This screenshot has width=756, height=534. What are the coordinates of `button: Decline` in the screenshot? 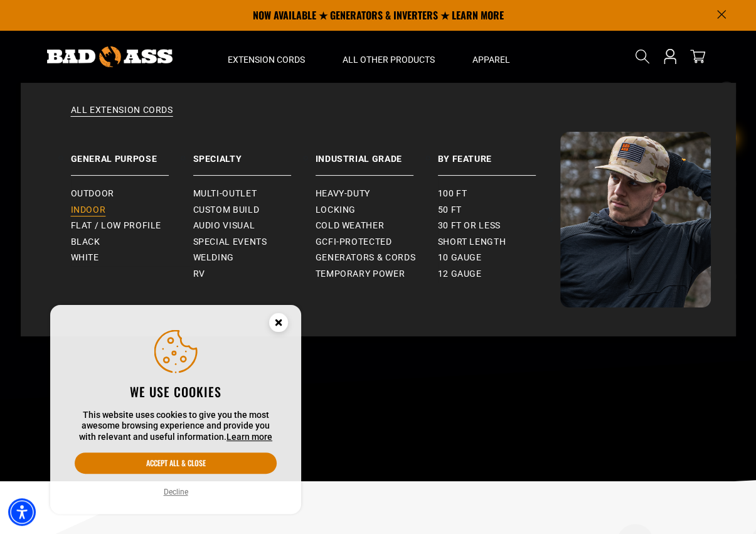 It's located at (176, 492).